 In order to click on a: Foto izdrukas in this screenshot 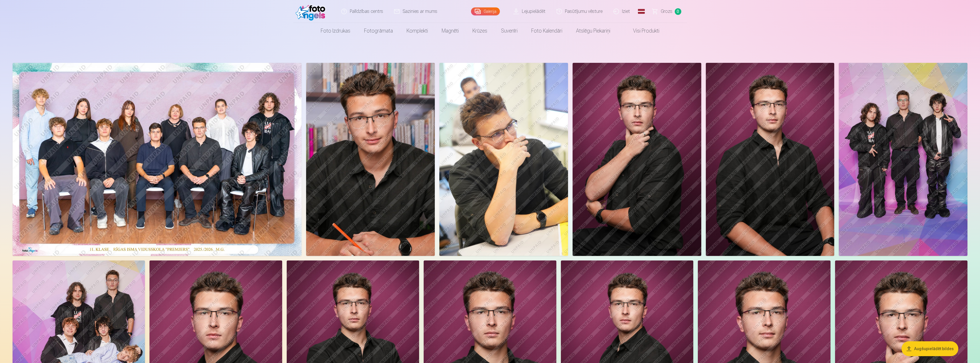, I will do `click(335, 31)`.